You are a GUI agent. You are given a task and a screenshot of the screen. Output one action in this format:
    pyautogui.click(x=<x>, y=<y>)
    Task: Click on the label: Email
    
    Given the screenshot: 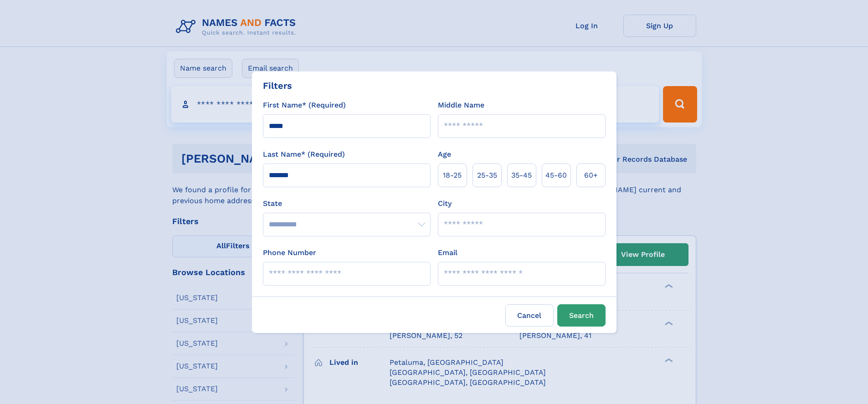 What is the action you would take?
    pyautogui.click(x=448, y=253)
    